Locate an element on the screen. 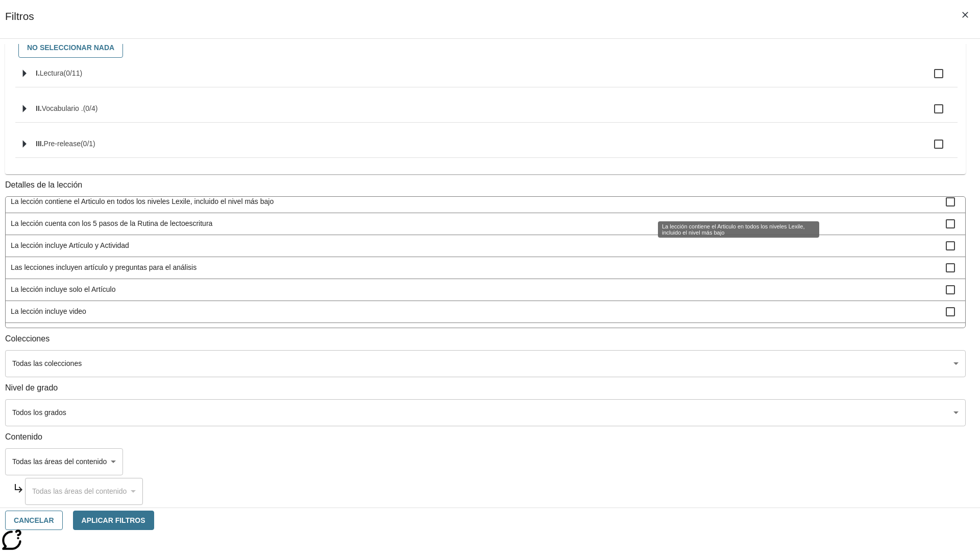 The width and height of the screenshot is (980, 552). div: La lección incluye solo el Artículo is located at coordinates (485, 289).